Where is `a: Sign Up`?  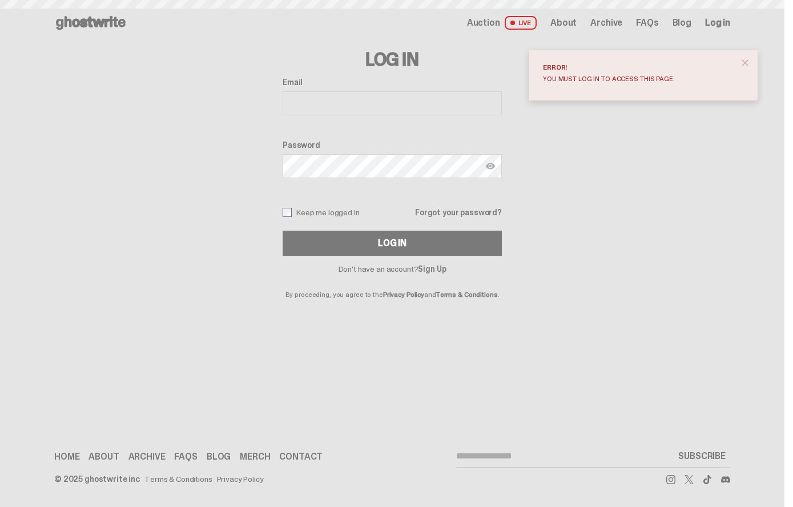 a: Sign Up is located at coordinates (432, 269).